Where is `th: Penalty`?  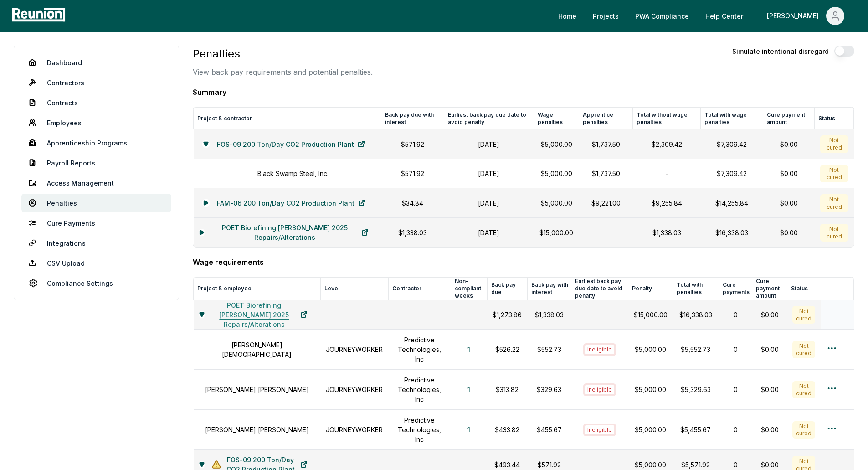 th: Penalty is located at coordinates (651, 289).